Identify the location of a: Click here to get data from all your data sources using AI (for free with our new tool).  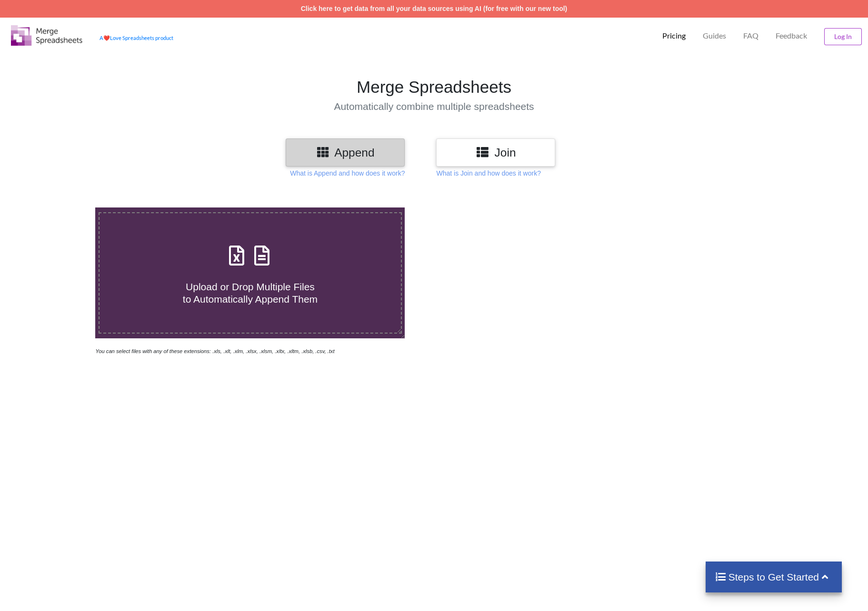
(434, 9).